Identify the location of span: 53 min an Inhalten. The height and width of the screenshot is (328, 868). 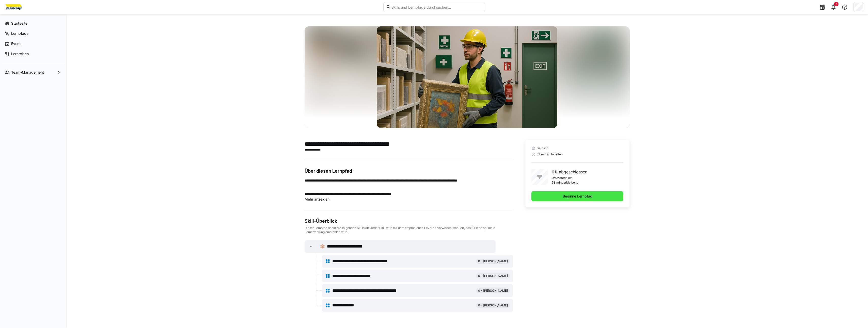
(549, 155).